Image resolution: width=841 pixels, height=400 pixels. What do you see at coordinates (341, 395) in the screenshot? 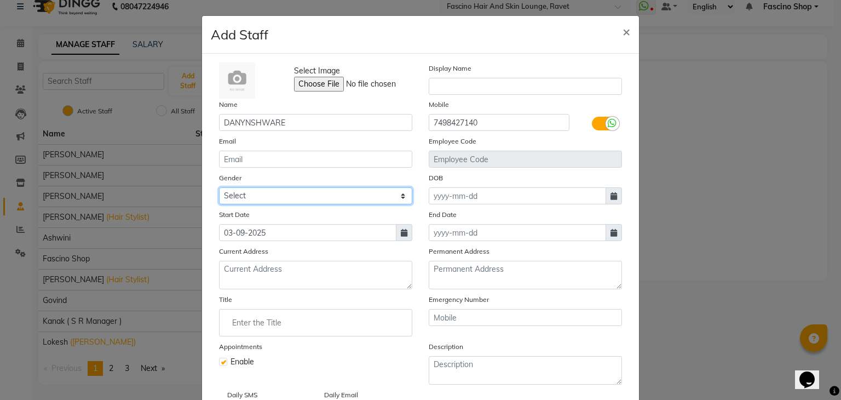
I see `label: Daily Email` at bounding box center [341, 395].